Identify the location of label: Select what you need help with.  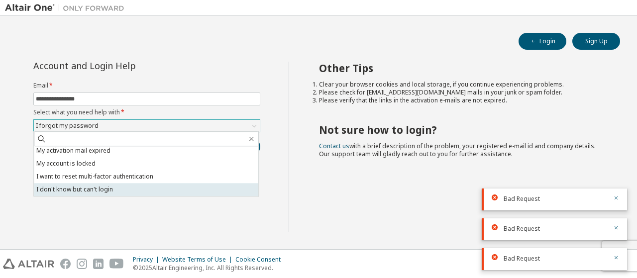
(147, 112).